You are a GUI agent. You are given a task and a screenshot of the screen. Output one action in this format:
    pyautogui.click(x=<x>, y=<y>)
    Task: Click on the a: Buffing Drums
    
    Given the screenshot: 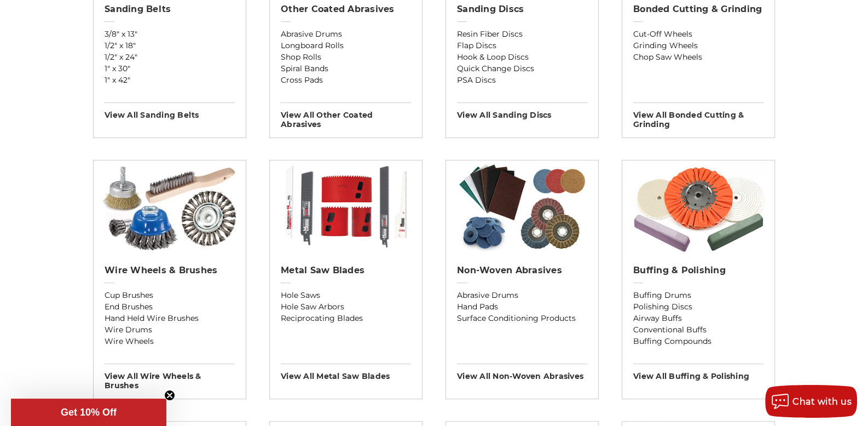 What is the action you would take?
    pyautogui.click(x=699, y=295)
    